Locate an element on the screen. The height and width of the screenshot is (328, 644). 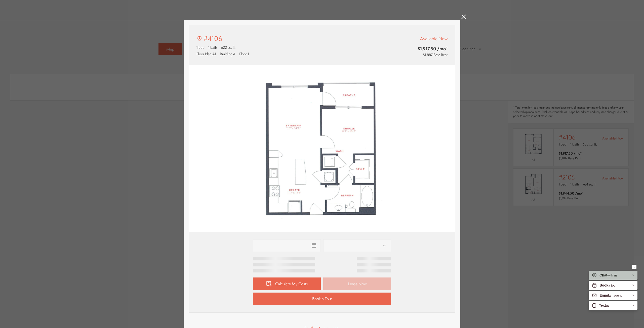
span: 1 bed is located at coordinates (200, 47).